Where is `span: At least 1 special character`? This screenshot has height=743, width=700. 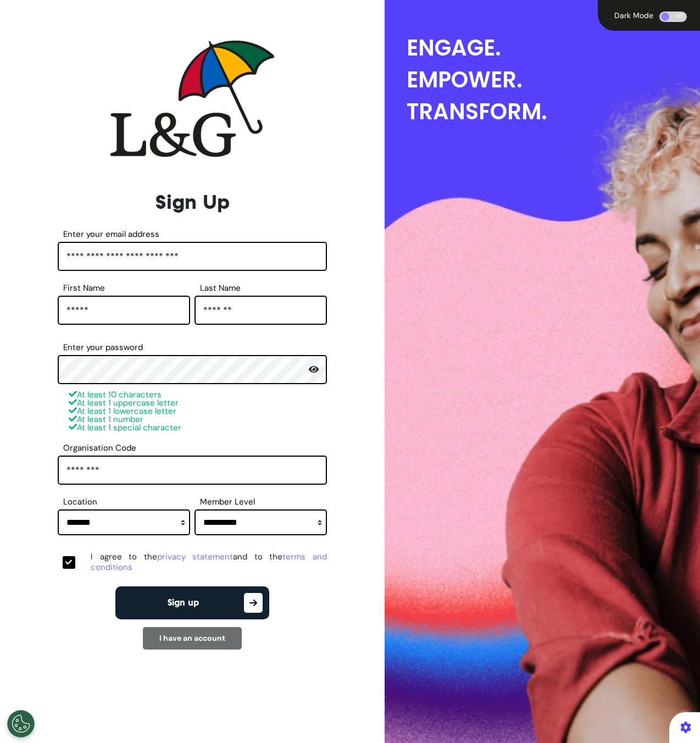 span: At least 1 special character is located at coordinates (125, 427).